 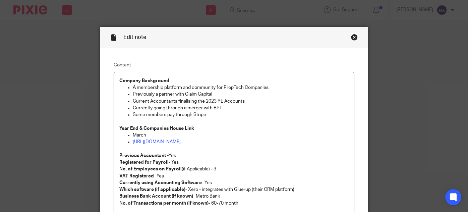 I want to click on span: Edit note, so click(x=135, y=37).